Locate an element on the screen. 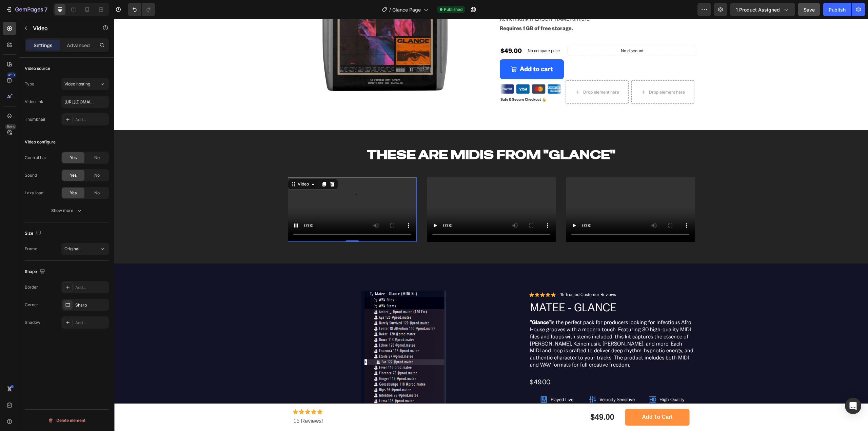 The width and height of the screenshot is (868, 431). div: Undo/Redo is located at coordinates (141, 10).